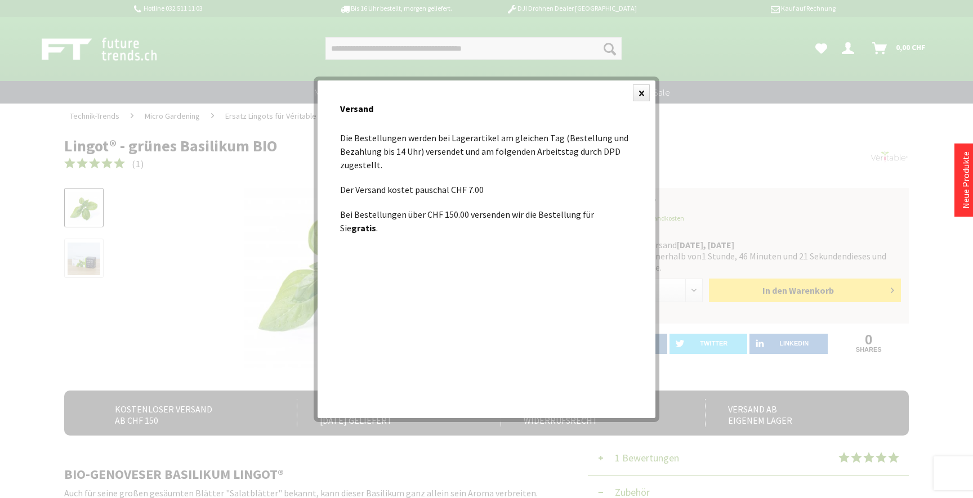 The image size is (973, 498). I want to click on p: Die Bestellungen werden bei Lagerartikel am gleichen Tag (Bestellung und Bezahlung bis 14 Uhr) ve..., so click(487, 152).